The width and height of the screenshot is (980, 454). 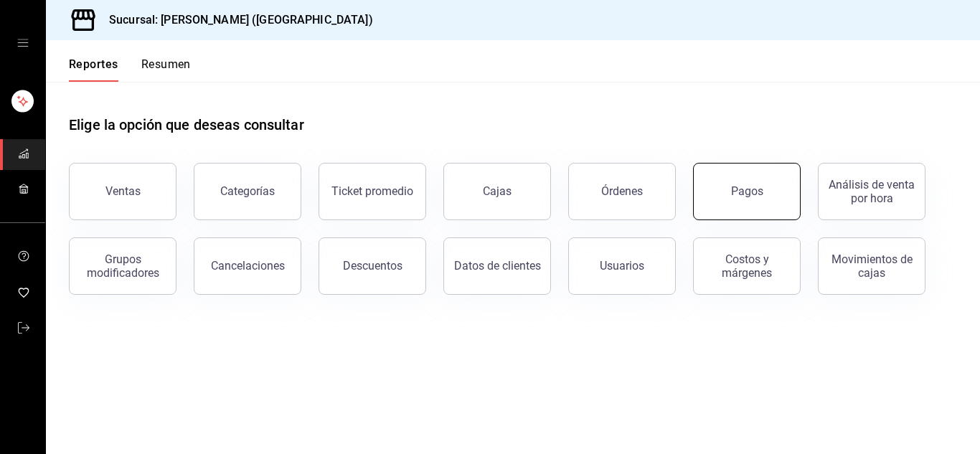 What do you see at coordinates (247, 191) in the screenshot?
I see `div: Categorías` at bounding box center [247, 191].